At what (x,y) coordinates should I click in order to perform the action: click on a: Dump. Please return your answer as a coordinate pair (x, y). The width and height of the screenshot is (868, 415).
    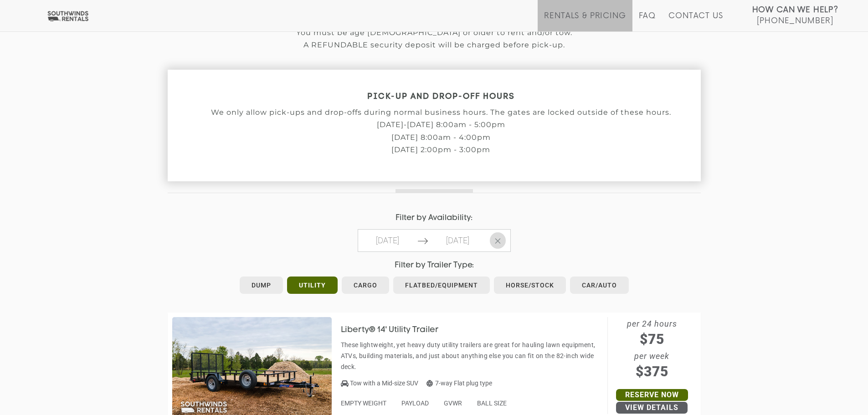
    Looking at the image, I should click on (261, 285).